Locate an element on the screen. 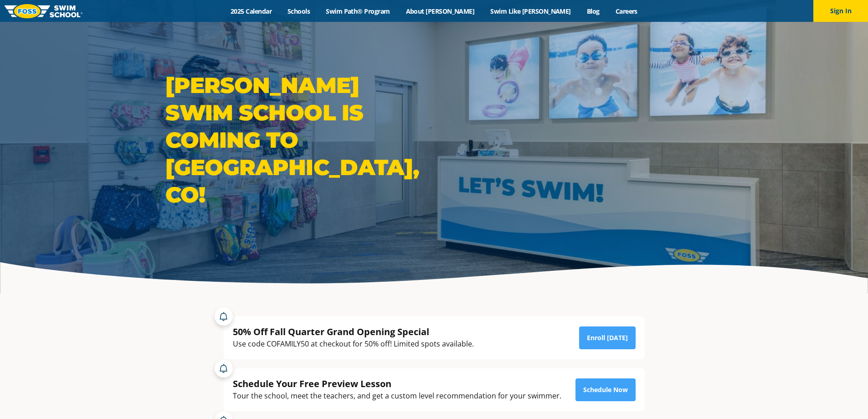  img: FOSS Swim School Logo is located at coordinates (43, 11).